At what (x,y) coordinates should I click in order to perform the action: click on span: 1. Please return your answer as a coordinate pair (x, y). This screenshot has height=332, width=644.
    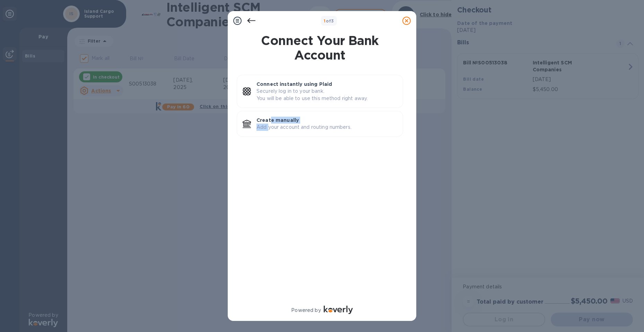
    Looking at the image, I should click on (325, 21).